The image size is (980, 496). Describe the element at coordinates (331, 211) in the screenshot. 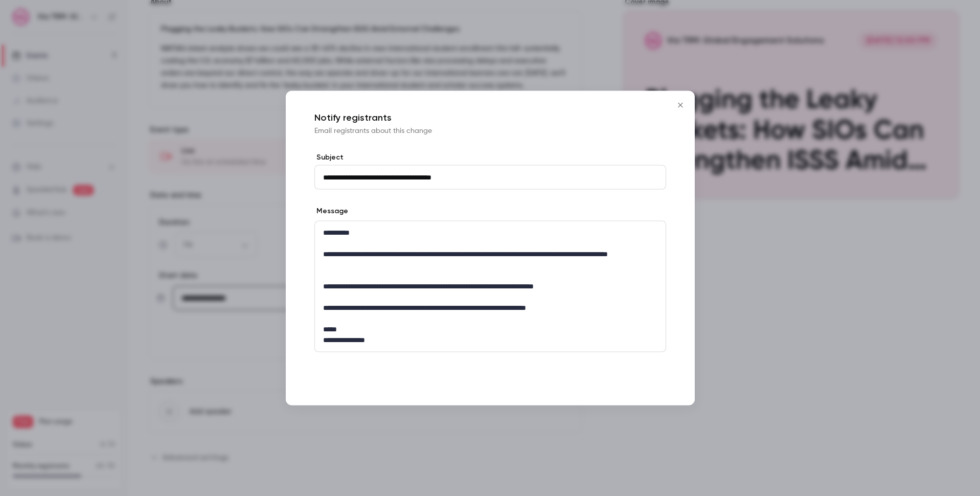

I see `label: Message` at that location.